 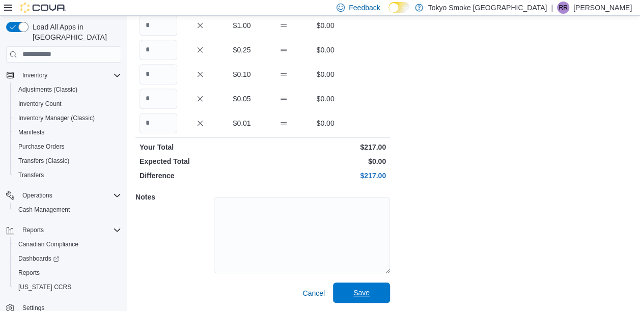 I want to click on a: Inventory Count, so click(x=40, y=104).